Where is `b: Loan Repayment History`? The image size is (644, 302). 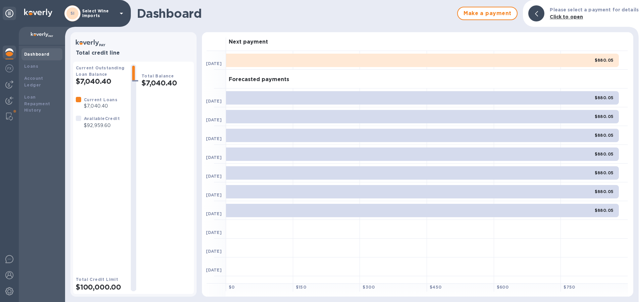 b: Loan Repayment History is located at coordinates (38, 104).